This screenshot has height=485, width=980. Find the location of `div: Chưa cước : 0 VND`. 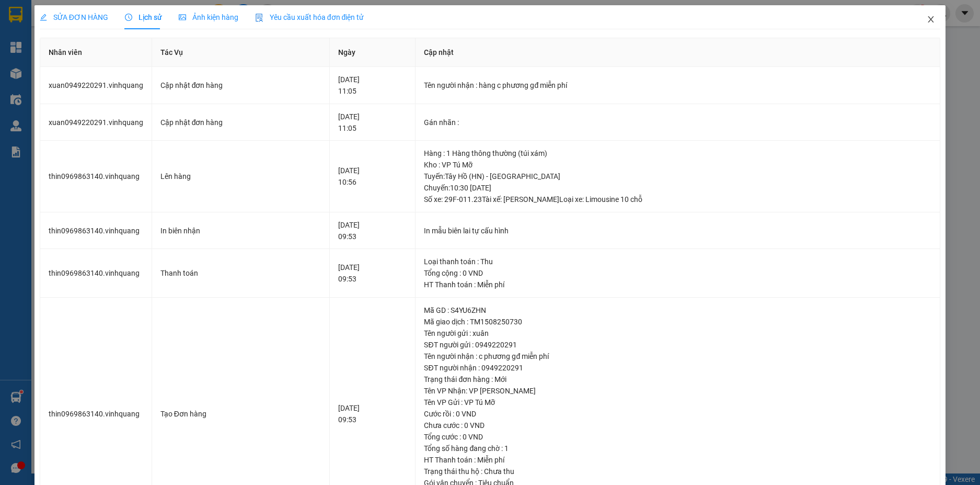

div: Chưa cước : 0 VND is located at coordinates (677, 425).